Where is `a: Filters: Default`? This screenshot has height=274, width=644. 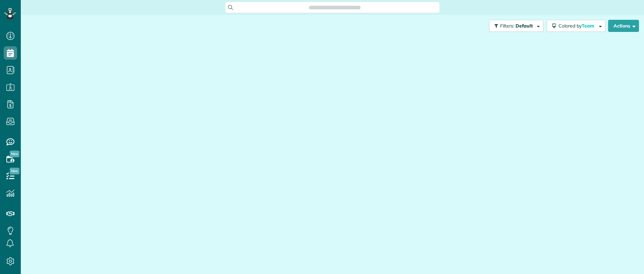 a: Filters: Default is located at coordinates (515, 26).